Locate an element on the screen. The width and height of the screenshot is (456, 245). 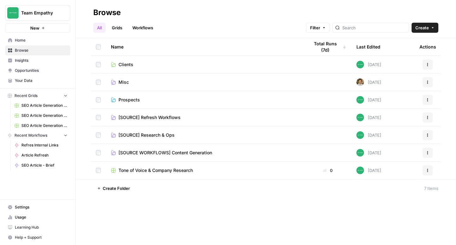
a: Home is located at coordinates (38, 40).